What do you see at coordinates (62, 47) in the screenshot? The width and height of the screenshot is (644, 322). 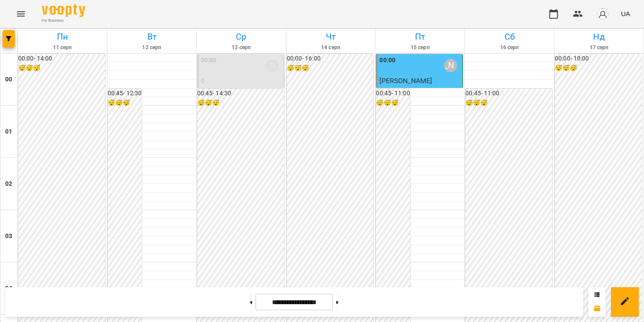 I see `h6: 11 серп` at bounding box center [62, 47].